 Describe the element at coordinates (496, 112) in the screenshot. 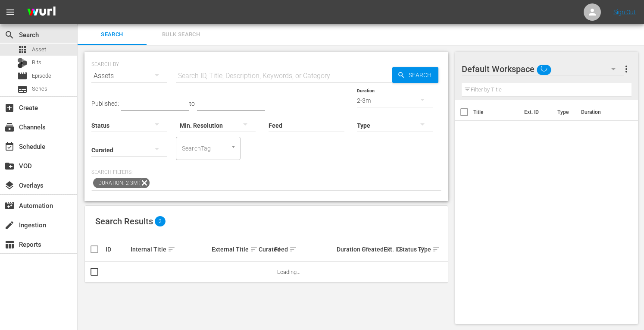

I see `th: Title` at that location.